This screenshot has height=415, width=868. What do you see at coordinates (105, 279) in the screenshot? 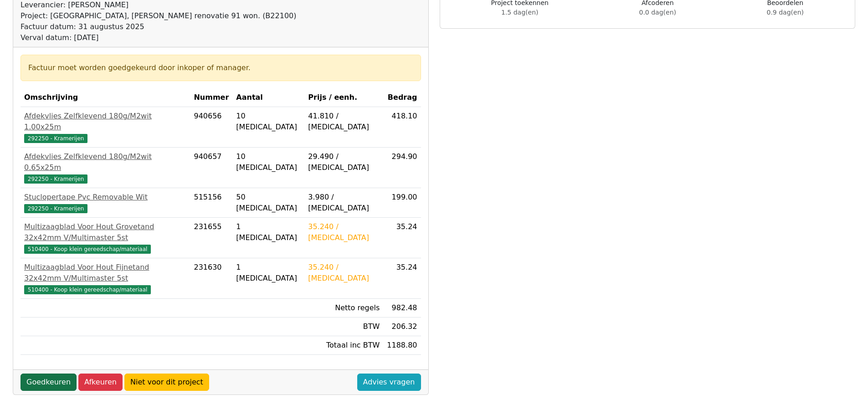
I see `a: Multizaagblad Voor Hout Fijnetand 32x42mm V/Multimaster 5st510400 - Koop klein gereedschap/materiaal` at bounding box center [105, 279].